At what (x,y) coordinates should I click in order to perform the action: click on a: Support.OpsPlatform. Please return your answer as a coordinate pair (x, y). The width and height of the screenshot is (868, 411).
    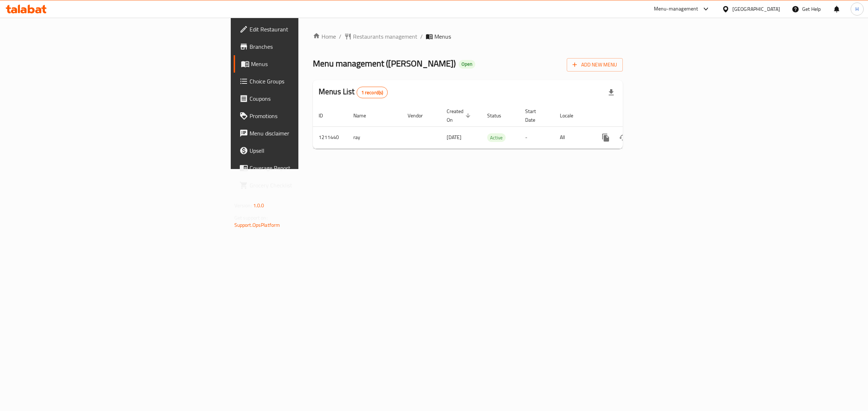
    Looking at the image, I should click on (257, 225).